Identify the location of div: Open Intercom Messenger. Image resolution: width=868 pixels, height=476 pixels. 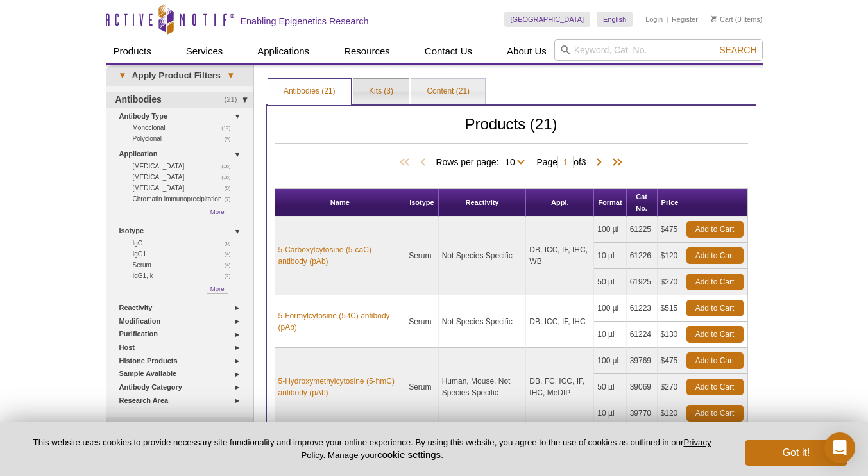
(840, 448).